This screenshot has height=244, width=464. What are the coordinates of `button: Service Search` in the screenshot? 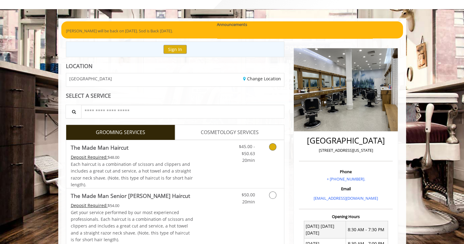 It's located at (73, 111).